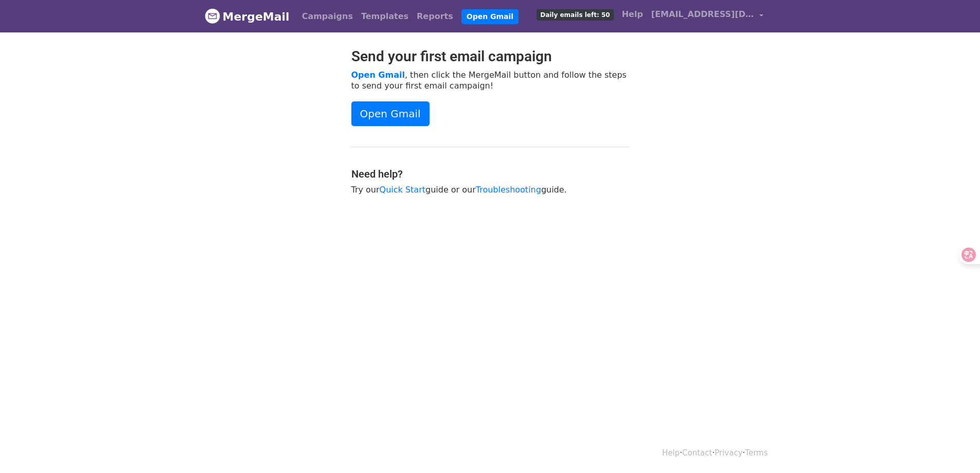 The width and height of the screenshot is (980, 473). Describe the element at coordinates (728, 453) in the screenshot. I see `a: Privacy` at that location.